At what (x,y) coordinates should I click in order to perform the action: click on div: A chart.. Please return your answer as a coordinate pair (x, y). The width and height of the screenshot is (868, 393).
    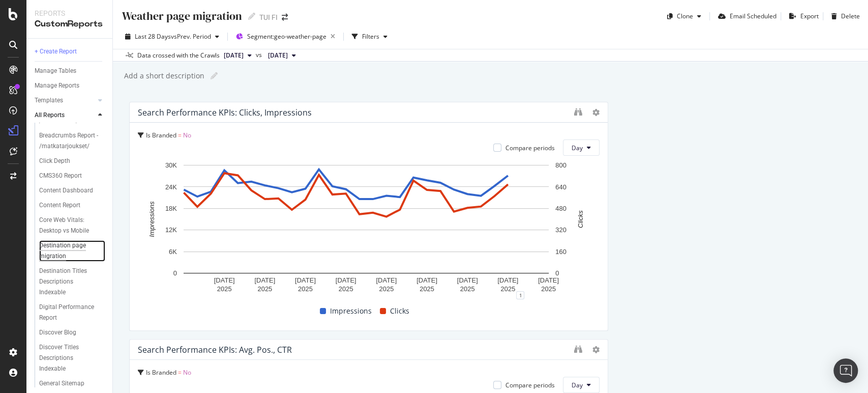
    Looking at the image, I should click on (366, 228).